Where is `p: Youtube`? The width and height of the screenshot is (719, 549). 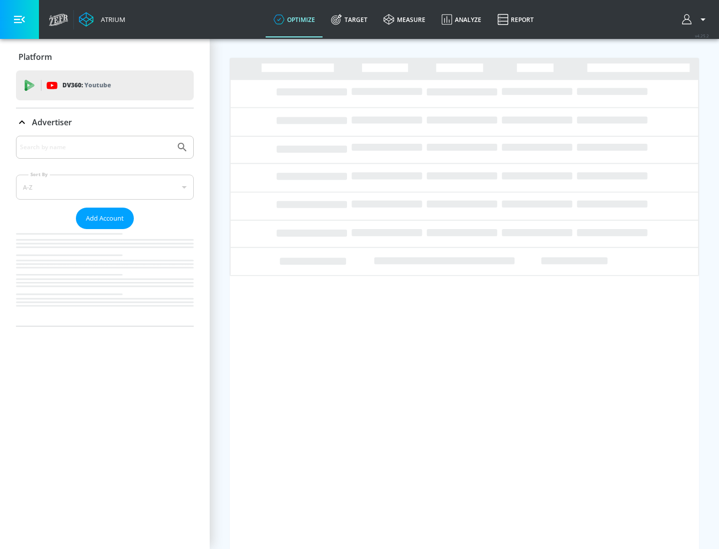 p: Youtube is located at coordinates (97, 85).